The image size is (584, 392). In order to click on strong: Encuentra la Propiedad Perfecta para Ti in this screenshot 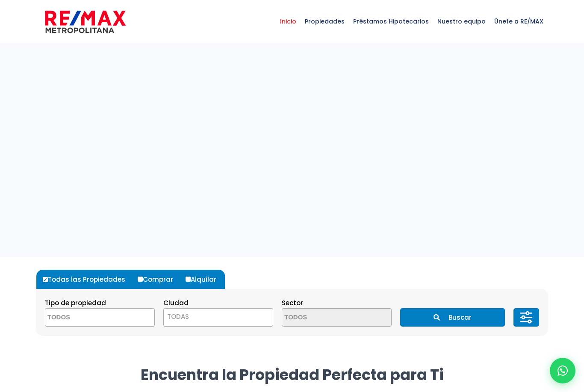, I will do `click(292, 374)`.